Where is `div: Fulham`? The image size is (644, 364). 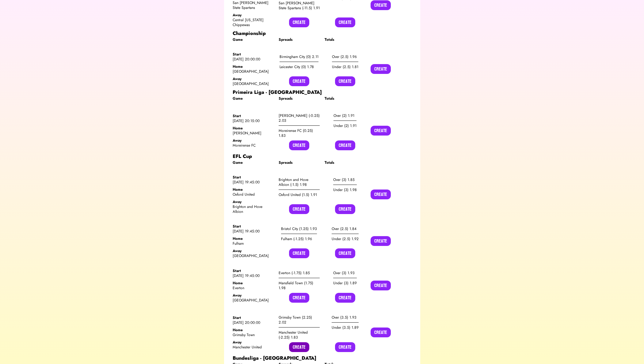
div: Fulham is located at coordinates (253, 244).